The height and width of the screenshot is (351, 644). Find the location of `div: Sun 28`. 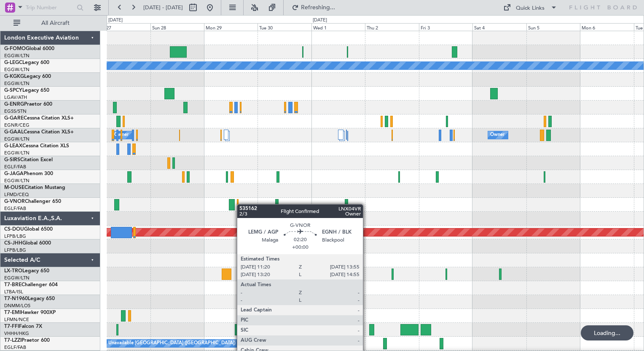

div: Sun 28 is located at coordinates (177, 27).